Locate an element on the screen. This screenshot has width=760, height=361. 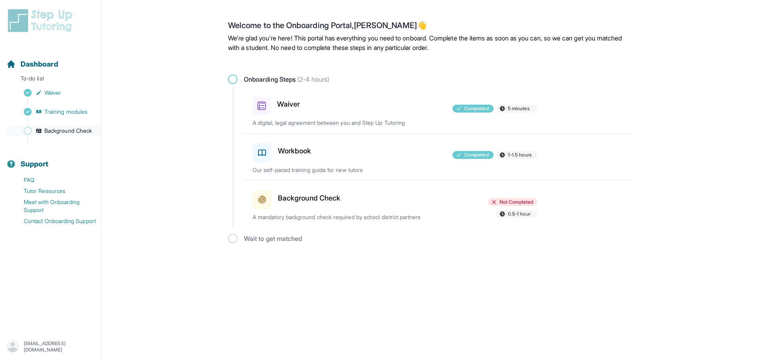
a: Meet with Onboarding Support is located at coordinates (53, 206).